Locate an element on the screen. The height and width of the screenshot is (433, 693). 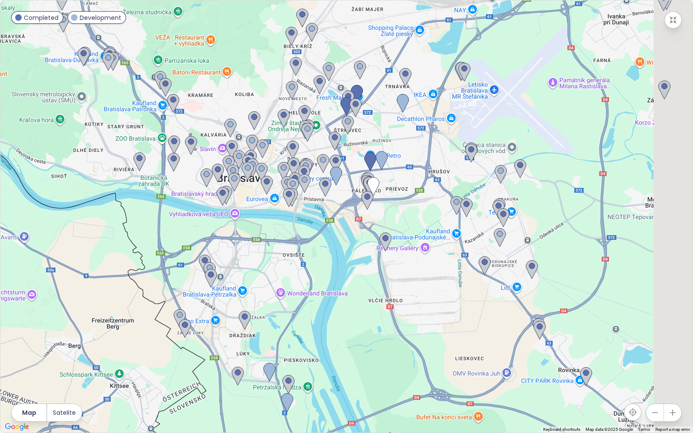
a: Terms (opens in new tab) is located at coordinates (644, 429).